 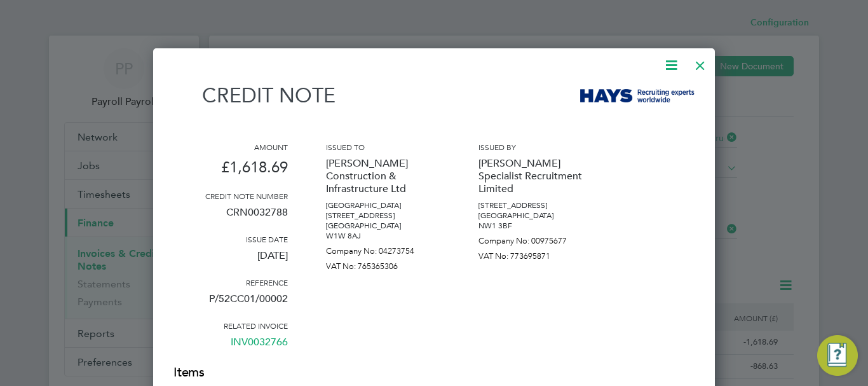 What do you see at coordinates (230, 147) in the screenshot?
I see `h3: Amount` at bounding box center [230, 147].